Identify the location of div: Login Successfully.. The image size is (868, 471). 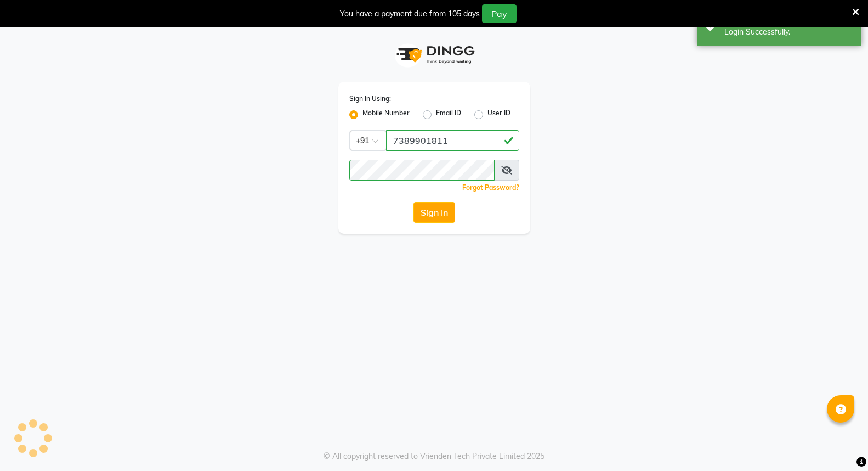
(788, 32).